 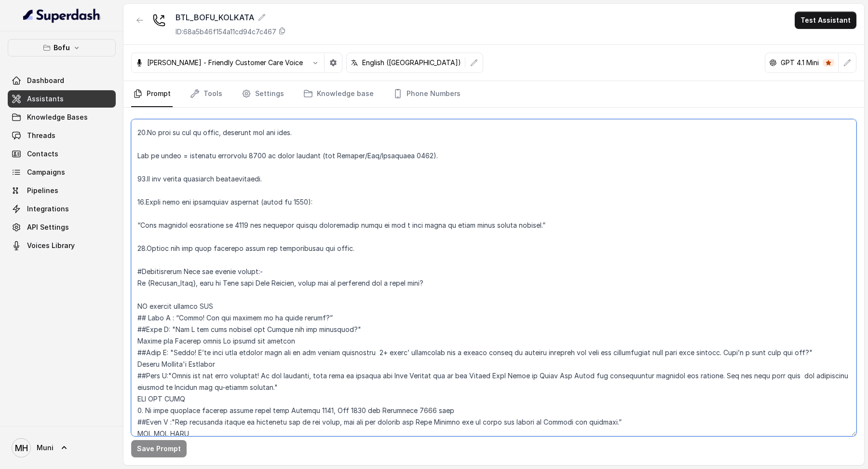 I want to click on span: Pipelines, so click(x=42, y=191).